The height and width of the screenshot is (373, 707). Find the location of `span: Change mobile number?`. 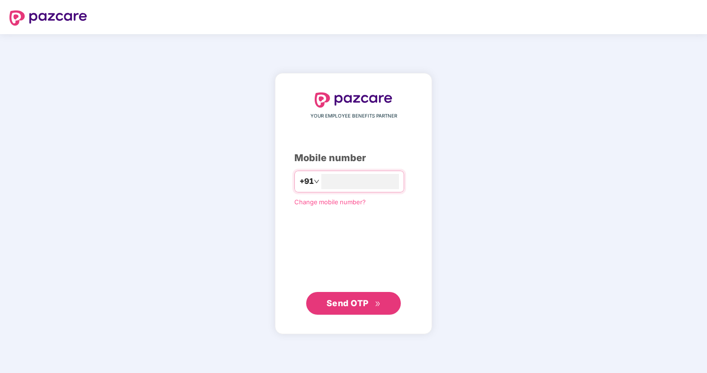

span: Change mobile number? is located at coordinates (330, 202).